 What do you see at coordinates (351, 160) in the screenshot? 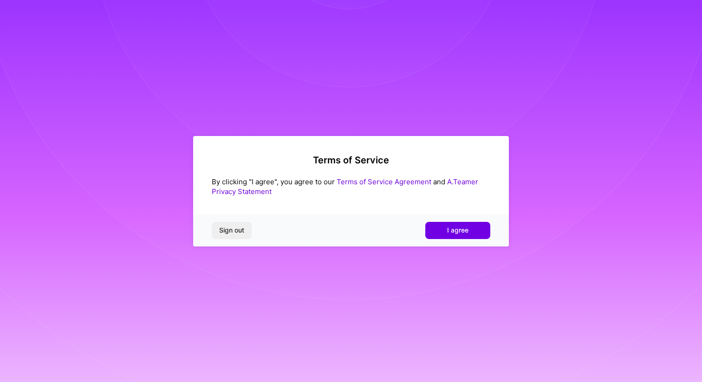
I see `h2: Terms of Service` at bounding box center [351, 160].